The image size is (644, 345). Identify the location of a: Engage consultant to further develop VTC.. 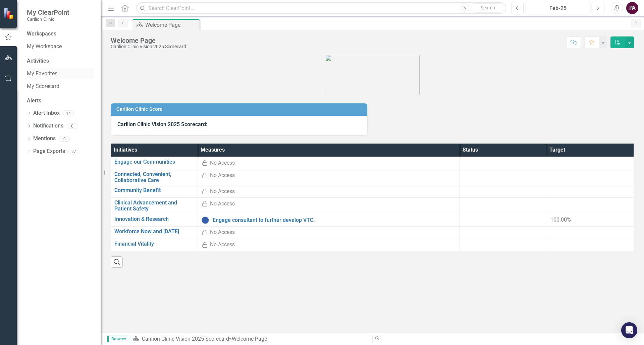
(334, 220).